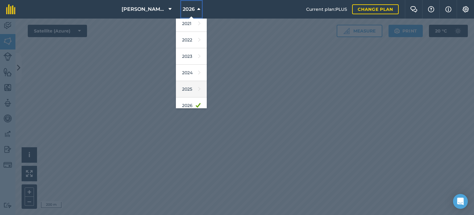 The width and height of the screenshot is (474, 215). I want to click on a: 2024, so click(191, 73).